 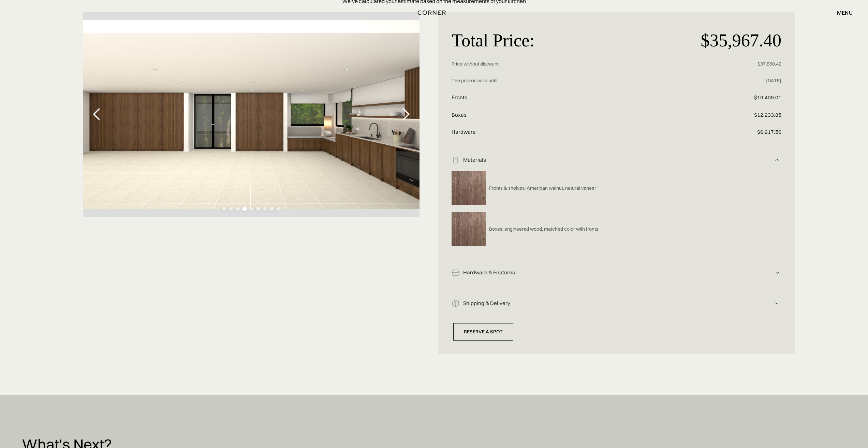 What do you see at coordinates (231, 209) in the screenshot?
I see `div: Show slide 2 of 9` at bounding box center [231, 209].